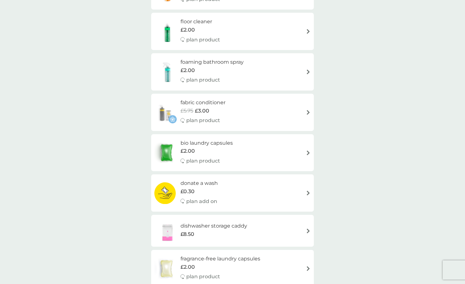 The width and height of the screenshot is (465, 284). Describe the element at coordinates (212, 62) in the screenshot. I see `h6: foaming bathroom spray` at that location.